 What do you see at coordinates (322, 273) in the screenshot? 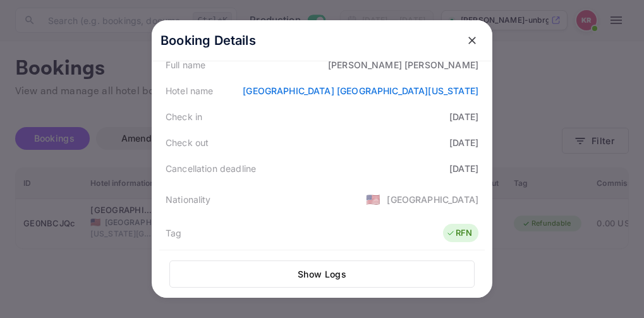
I see `button: Show Logs` at bounding box center [322, 273].